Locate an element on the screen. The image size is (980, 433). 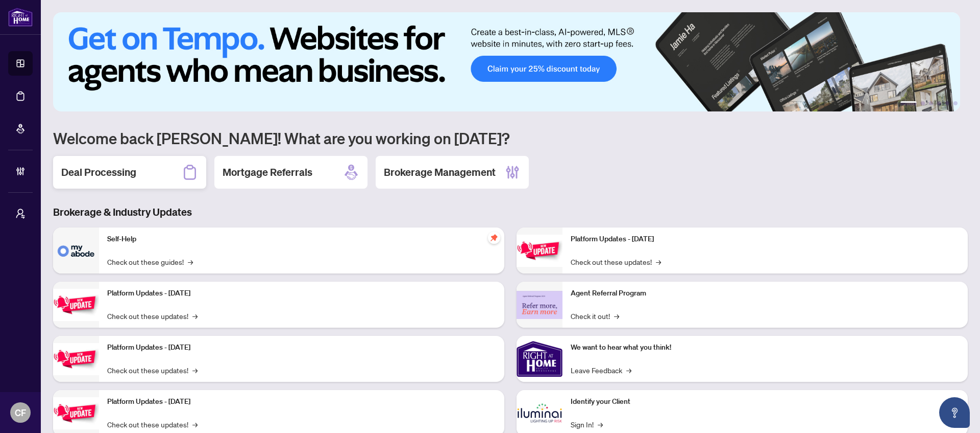
img: Platform Updates - June 23, 2025 is located at coordinates (540, 250).